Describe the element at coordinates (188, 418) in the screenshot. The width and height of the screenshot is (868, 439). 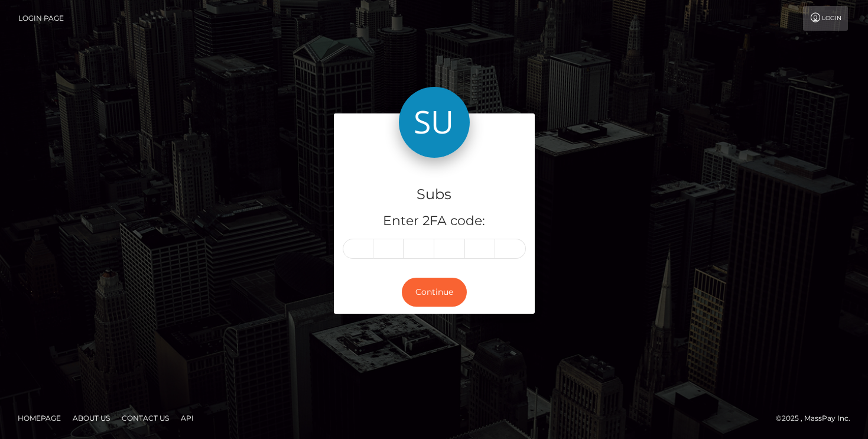
I see `a: API` at that location.